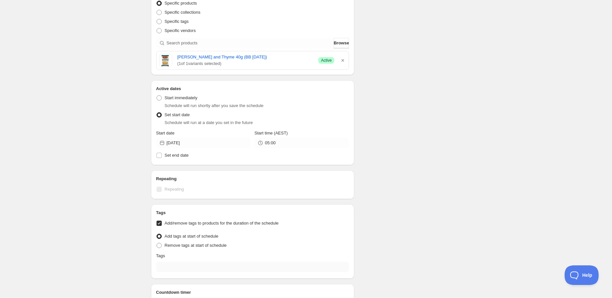 The image size is (612, 298). Describe the element at coordinates (341, 43) in the screenshot. I see `button: Browse` at that location.